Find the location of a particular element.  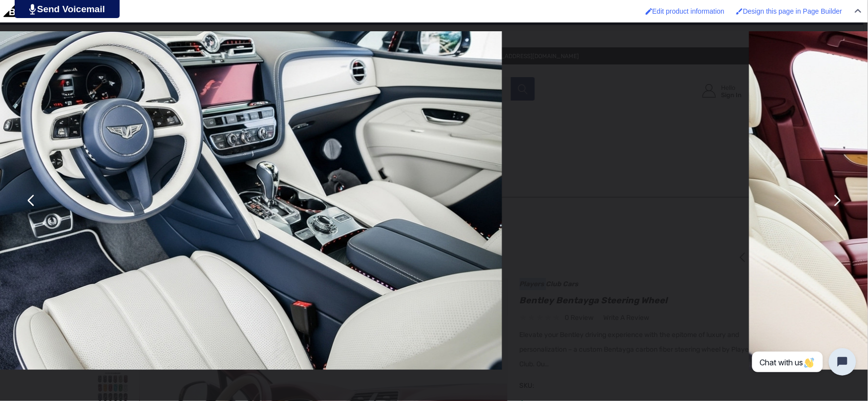

button: Previous is located at coordinates (31, 200).